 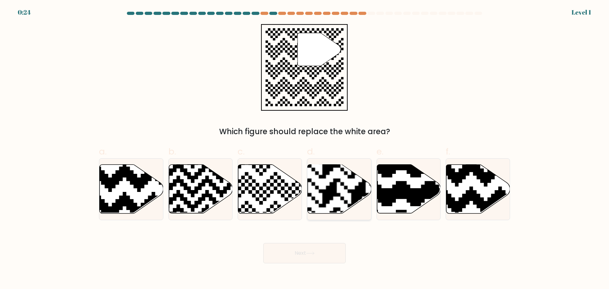 I want to click on span: e., so click(x=380, y=151).